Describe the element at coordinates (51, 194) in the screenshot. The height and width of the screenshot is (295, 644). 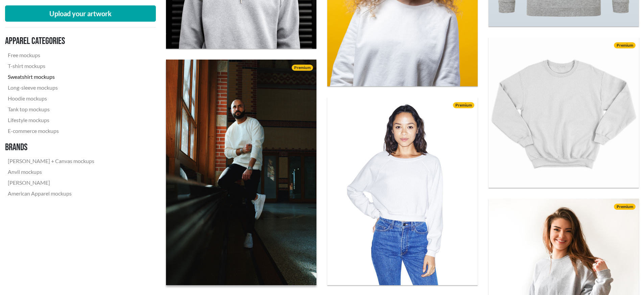
I see `a: American Apparel mockups` at that location.